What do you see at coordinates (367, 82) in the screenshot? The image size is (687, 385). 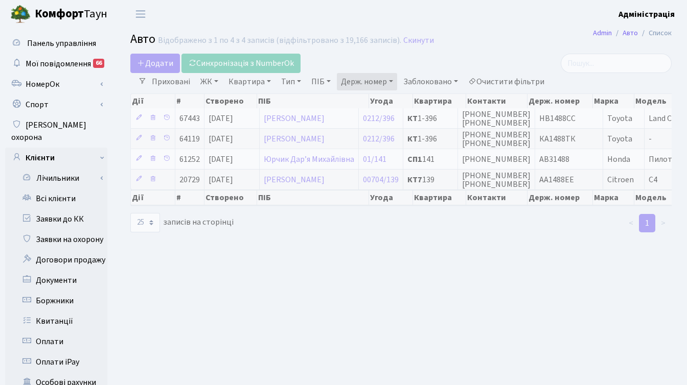 I see `a: Держ. номер` at bounding box center [367, 82].